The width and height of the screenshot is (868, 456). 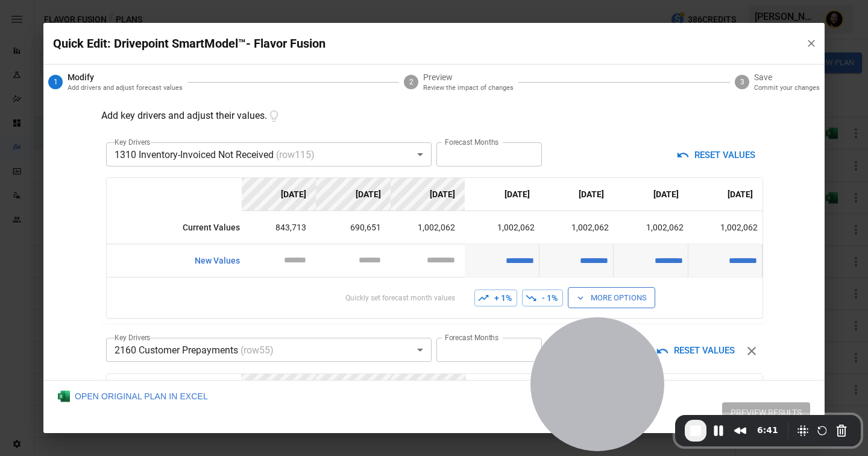 I want to click on p: Add key drivers and adjust their values., so click(x=191, y=115).